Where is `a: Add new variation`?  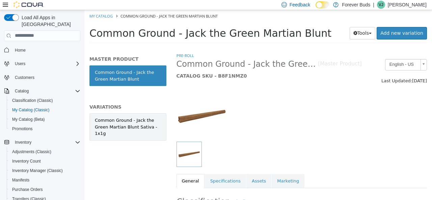 a: Add new variation is located at coordinates (317, 23).